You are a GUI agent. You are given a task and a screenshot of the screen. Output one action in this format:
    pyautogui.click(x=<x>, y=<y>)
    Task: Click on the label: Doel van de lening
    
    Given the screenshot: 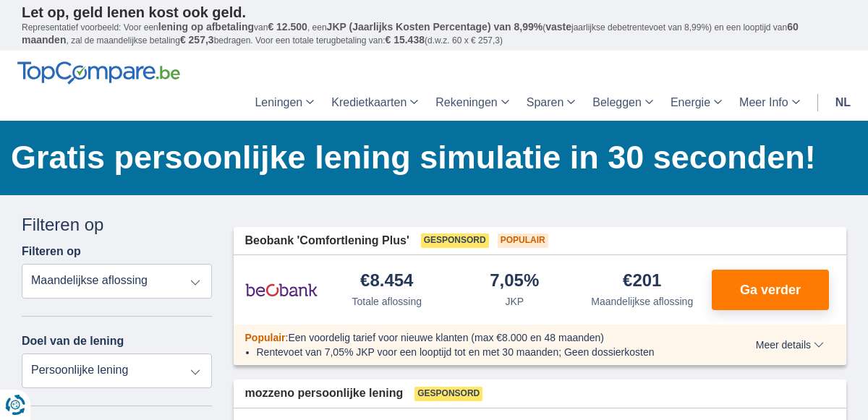 What is the action you would take?
    pyautogui.click(x=72, y=341)
    